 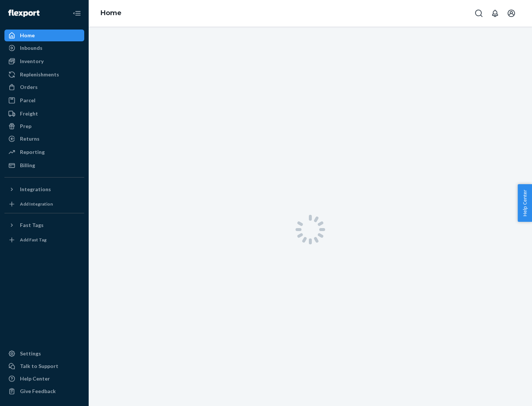 I want to click on div: Fast Tags, so click(x=32, y=225).